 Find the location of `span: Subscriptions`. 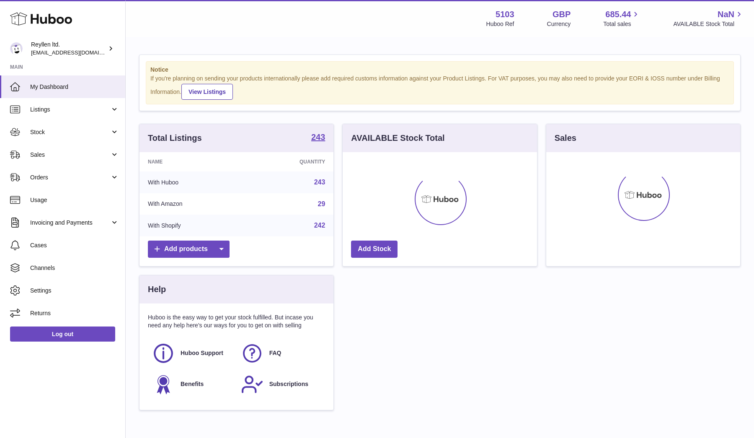

span: Subscriptions is located at coordinates (288, 383).